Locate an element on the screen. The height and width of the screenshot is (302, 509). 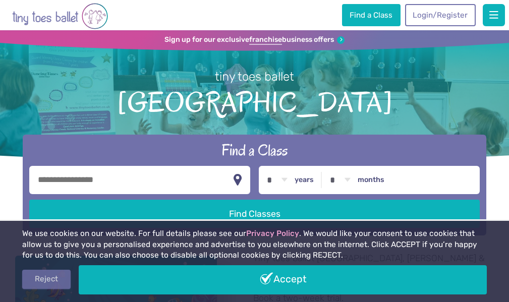
a: Sign up for our exclusivefranchisebusiness offers is located at coordinates (255, 40).